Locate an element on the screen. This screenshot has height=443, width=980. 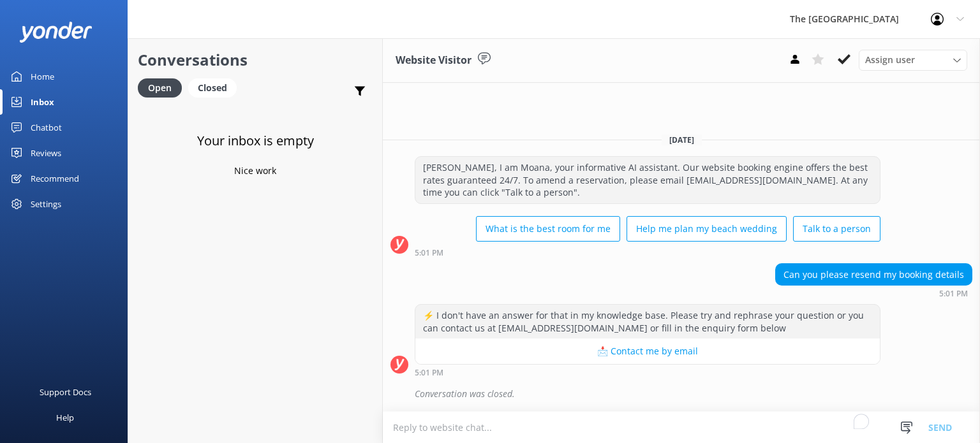
div: ⚡ I don't have an answer for that in my knowledge base. Please try and rephrase your question or ... is located at coordinates (648, 321).